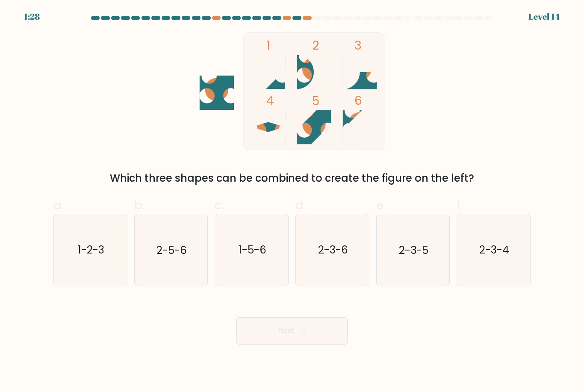  I want to click on text: 1-2-3, so click(91, 250).